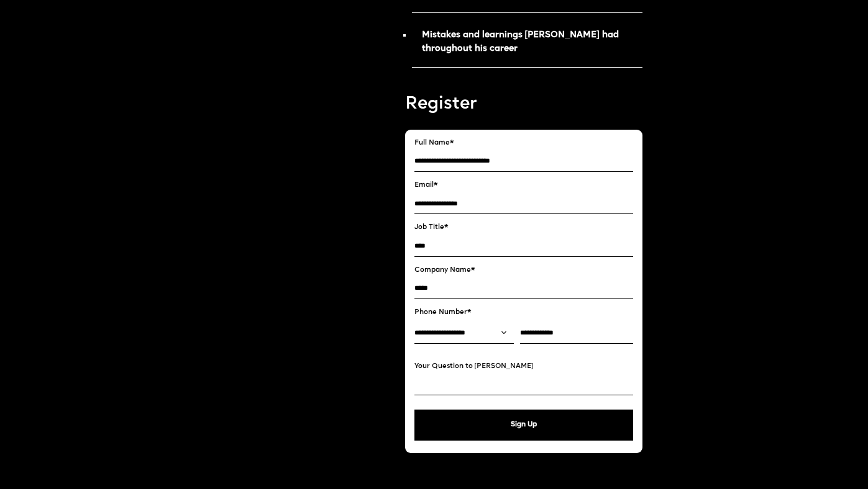 This screenshot has height=489, width=868. I want to click on label: Email, so click(524, 185).